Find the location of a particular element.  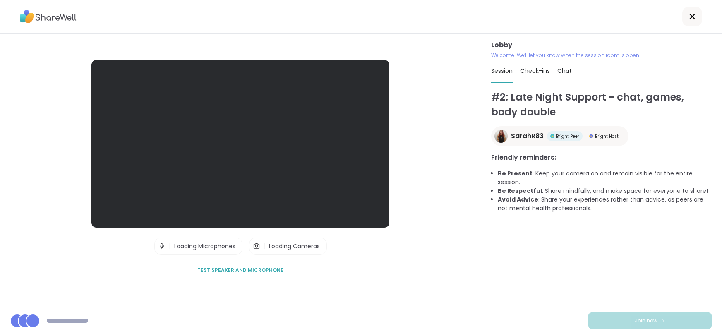

h1: #2: Late Night Support - chat, games, body double is located at coordinates (602, 105).